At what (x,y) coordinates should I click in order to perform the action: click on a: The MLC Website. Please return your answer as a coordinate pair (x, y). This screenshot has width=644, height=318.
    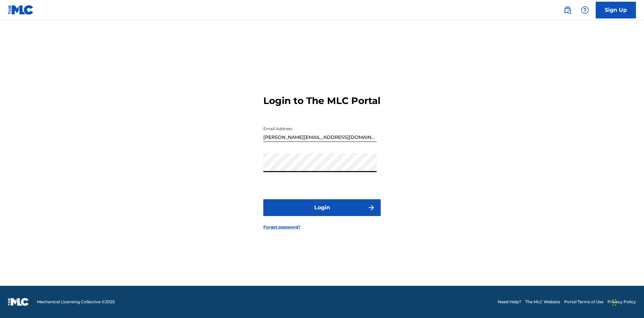
    Looking at the image, I should click on (542, 302).